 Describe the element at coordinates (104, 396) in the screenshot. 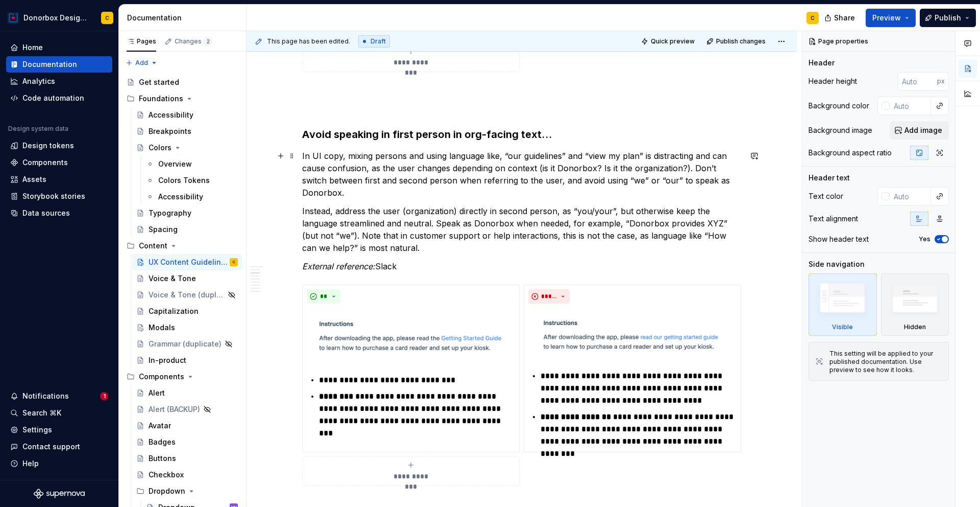

I see `span: 1` at that location.